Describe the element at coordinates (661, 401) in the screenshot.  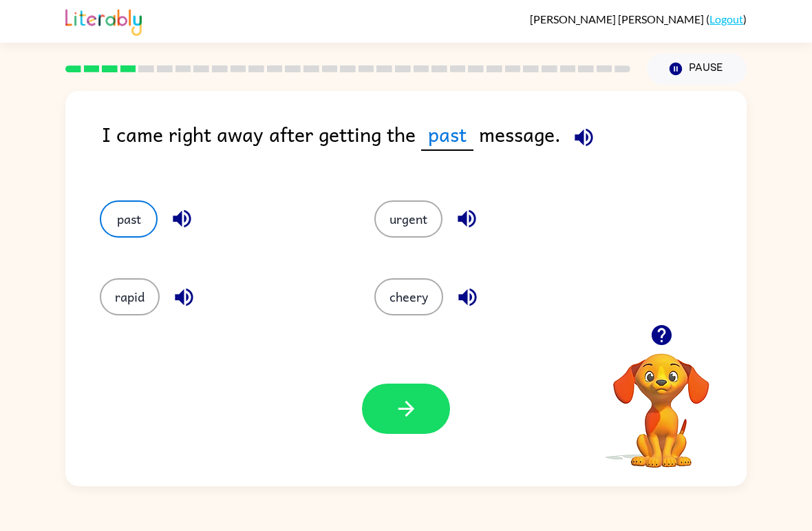
I see `video: Your browser must support playing .mp4 files to use Literably. Please try using another browser.` at that location.